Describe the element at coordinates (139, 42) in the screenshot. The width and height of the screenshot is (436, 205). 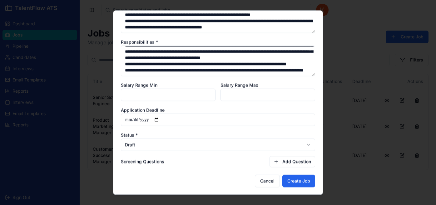
I see `label: Responsibilities *` at that location.